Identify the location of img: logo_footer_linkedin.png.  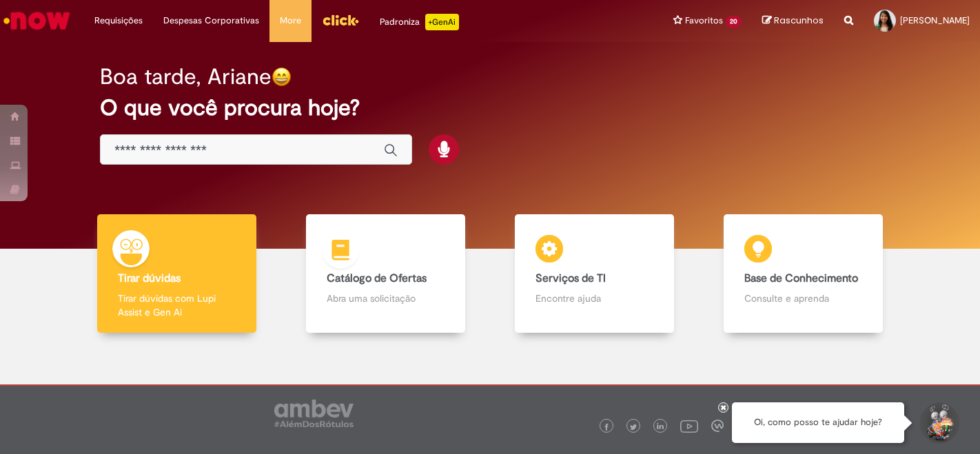
(661, 427).